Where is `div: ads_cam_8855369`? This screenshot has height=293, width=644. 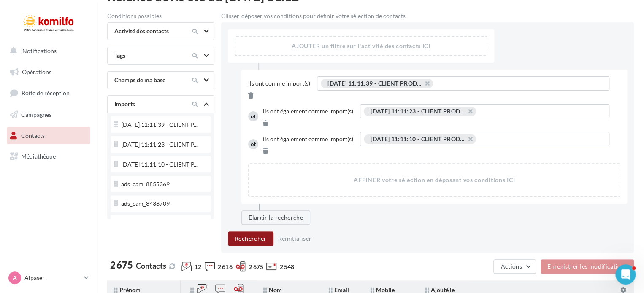 div: ads_cam_8855369 is located at coordinates (145, 184).